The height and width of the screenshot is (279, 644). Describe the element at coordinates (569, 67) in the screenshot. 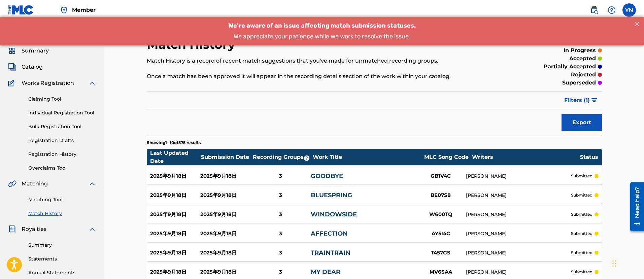

I see `p: partially accepted` at that location.